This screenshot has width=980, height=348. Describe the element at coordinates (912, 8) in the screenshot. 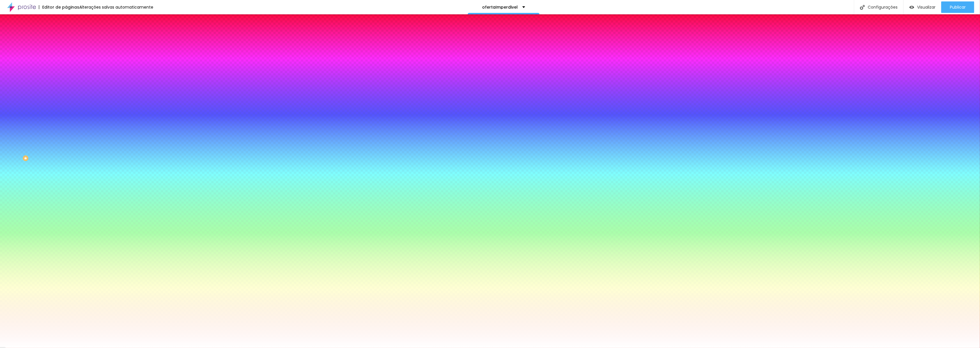

I see `img: view-1.svg` at that location.